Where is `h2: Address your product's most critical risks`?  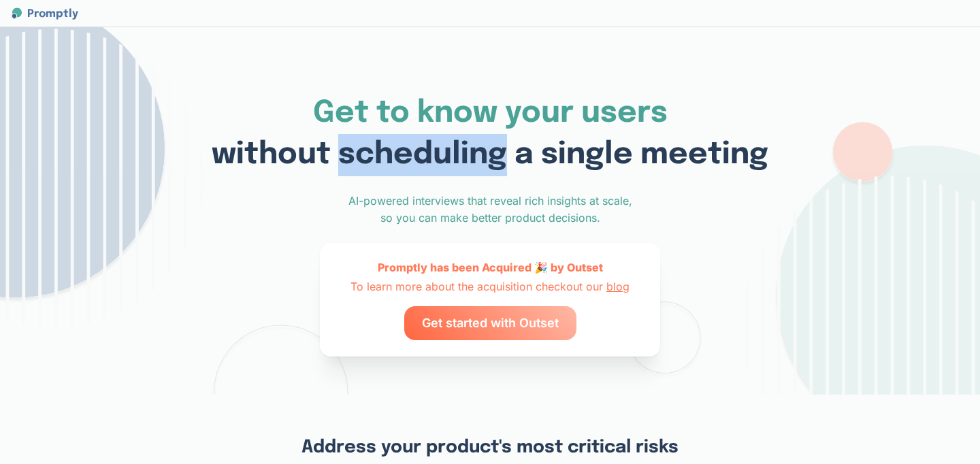 h2: Address your product's most critical risks is located at coordinates (490, 447).